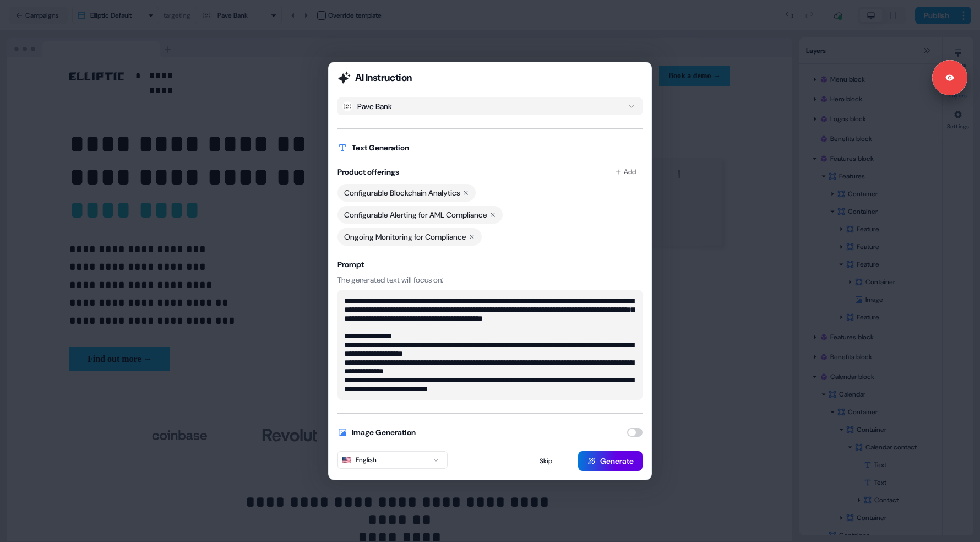  Describe the element at coordinates (420, 215) in the screenshot. I see `div: Configurable Alerting for AML Compliance` at that location.